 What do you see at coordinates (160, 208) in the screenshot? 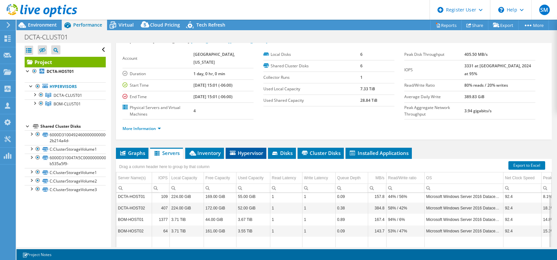
I see `td: Column IOPS, Value 407` at bounding box center [160, 208].